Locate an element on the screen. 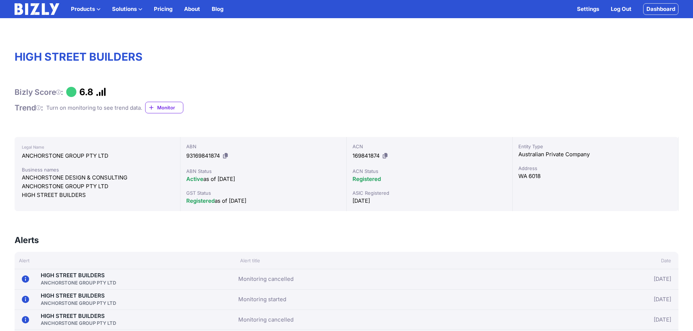 The width and height of the screenshot is (693, 331). div: ACN Status is located at coordinates (429, 171).